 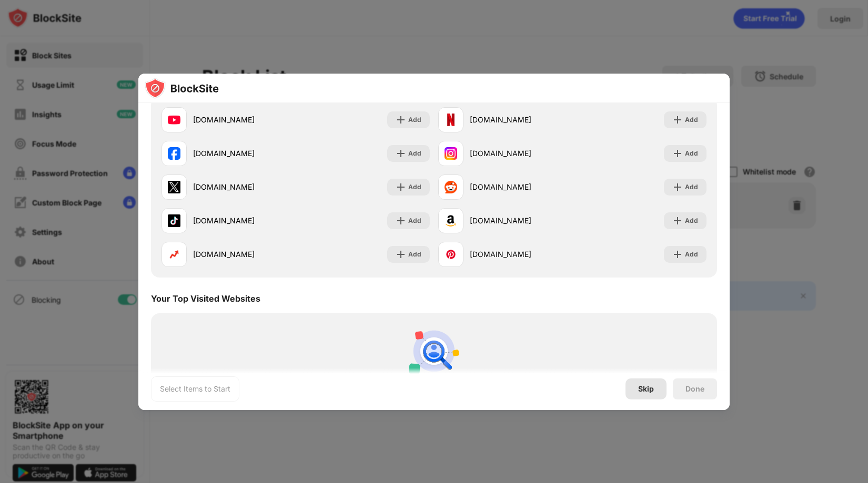 What do you see at coordinates (195, 389) in the screenshot?
I see `div: Select Items to Start` at bounding box center [195, 389].